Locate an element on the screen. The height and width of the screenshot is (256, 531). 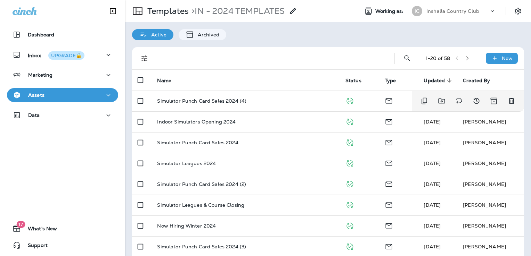
button: UPGRADE🔒 is located at coordinates (66, 56).